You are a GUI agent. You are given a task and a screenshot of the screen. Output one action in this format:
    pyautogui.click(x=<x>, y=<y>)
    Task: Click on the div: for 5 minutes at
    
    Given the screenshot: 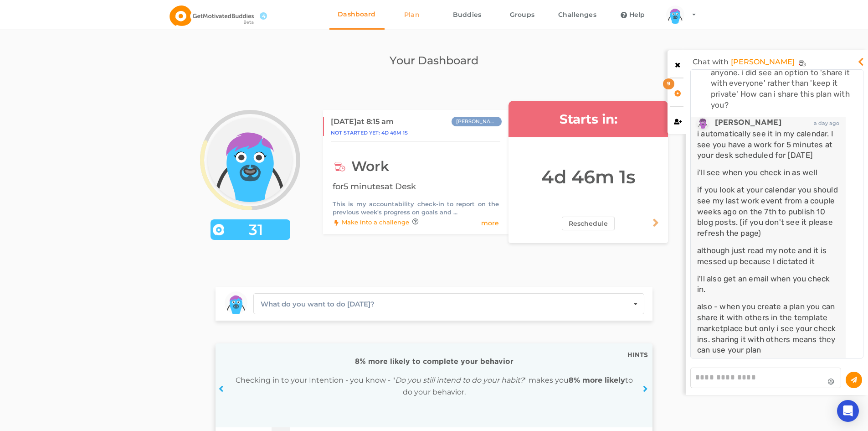 What is the action you would take?
    pyautogui.click(x=415, y=187)
    